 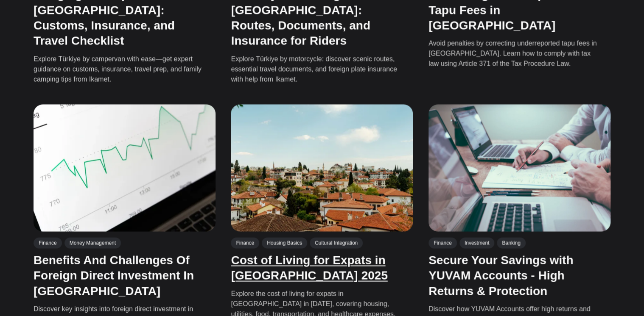 What do you see at coordinates (284, 242) in the screenshot?
I see `a: Housing Basics` at bounding box center [284, 242].